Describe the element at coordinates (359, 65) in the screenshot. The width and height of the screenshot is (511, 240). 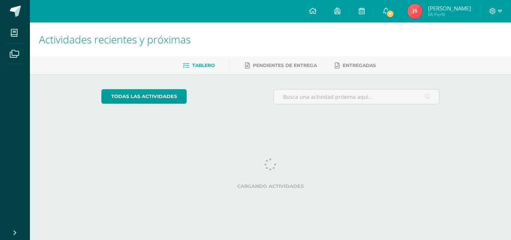
I see `span: Entregadas` at that location.